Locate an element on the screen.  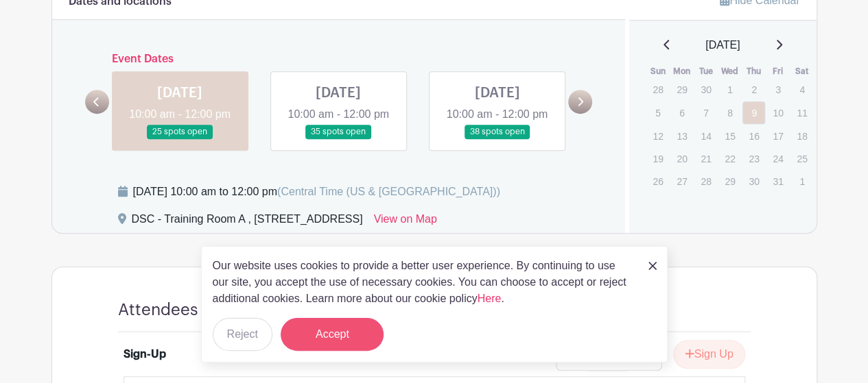
p: 25 is located at coordinates (801, 158).